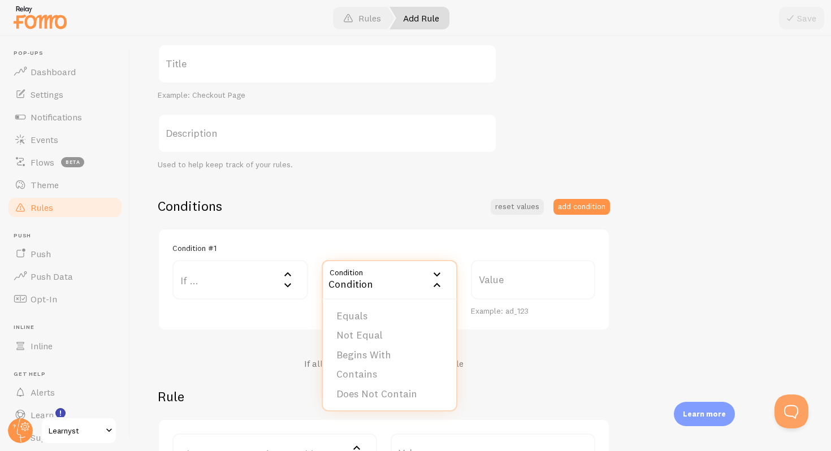 The width and height of the screenshot is (831, 451). What do you see at coordinates (42, 162) in the screenshot?
I see `span: Flows` at bounding box center [42, 162].